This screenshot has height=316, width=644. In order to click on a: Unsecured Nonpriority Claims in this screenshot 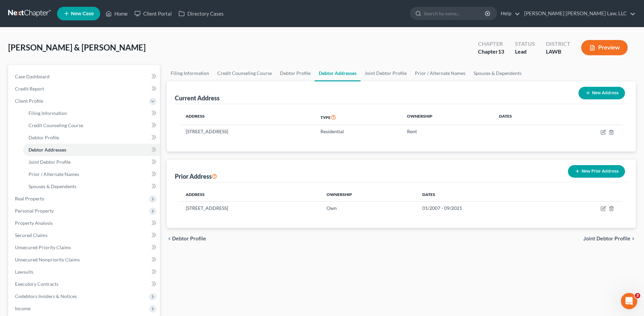, I will do `click(85, 260)`.